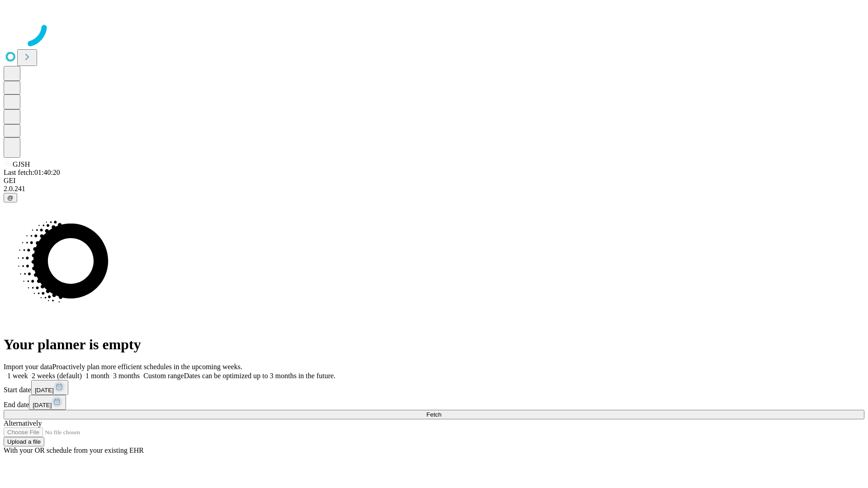 The width and height of the screenshot is (868, 488). Describe the element at coordinates (434, 189) in the screenshot. I see `div: 2.0.241` at that location.